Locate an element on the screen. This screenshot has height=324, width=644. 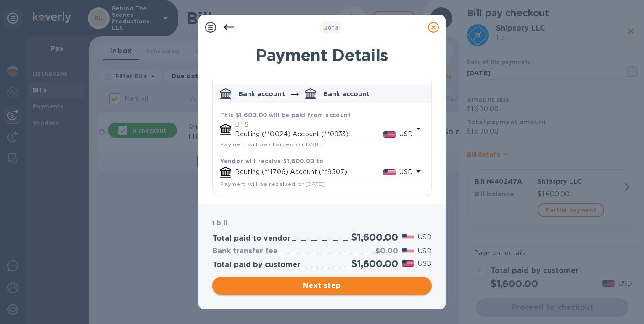
span: 2 is located at coordinates (325, 27).